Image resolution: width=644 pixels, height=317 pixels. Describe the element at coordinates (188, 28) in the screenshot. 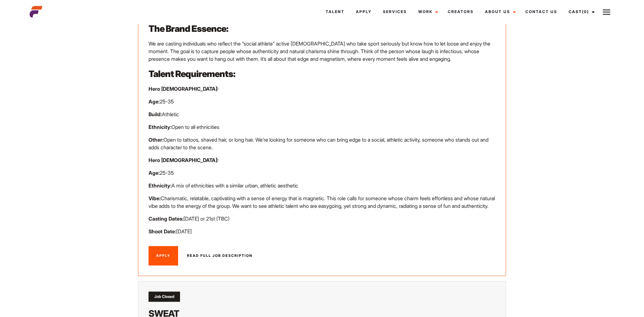

I see `strong: The Brand Essence:` at that location.